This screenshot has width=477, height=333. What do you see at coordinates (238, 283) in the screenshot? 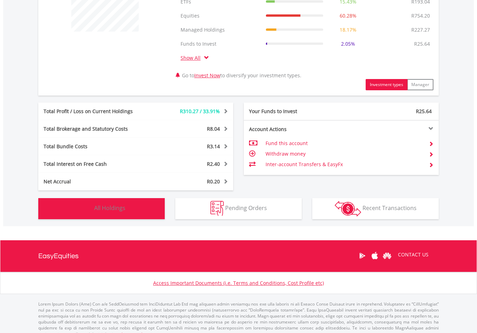
I see `a: Access Important Documents (i.e. Terms and Conditions, Cost Profile etc)` at bounding box center [238, 283].